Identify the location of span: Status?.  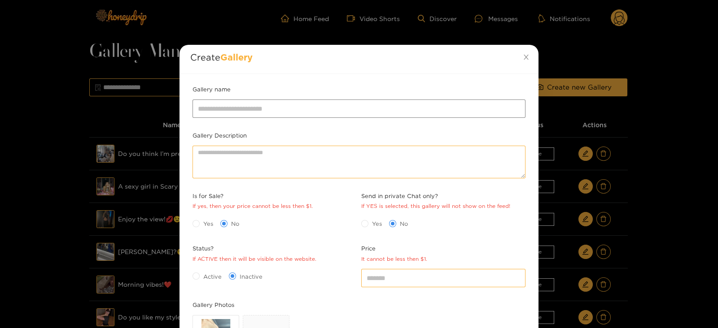
(254, 248).